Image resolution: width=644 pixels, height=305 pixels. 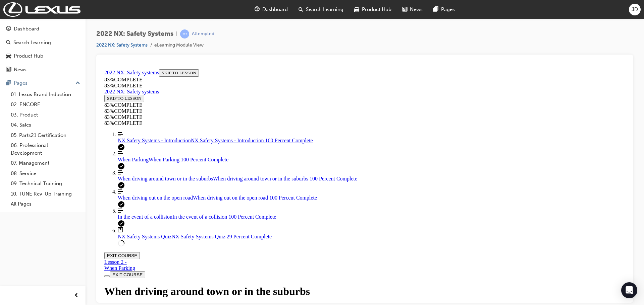 What do you see at coordinates (20, 189) in the screenshot?
I see `button: EXIT COURSE` at bounding box center [20, 189].